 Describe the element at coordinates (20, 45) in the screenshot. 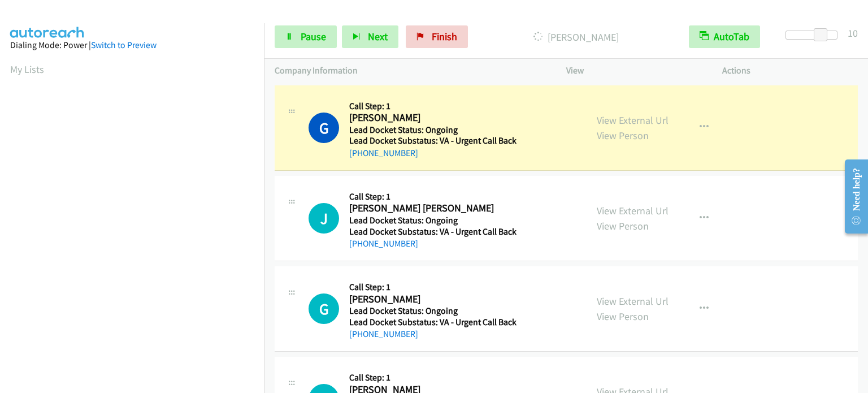

I see `div: Open Resource Center` at that location.